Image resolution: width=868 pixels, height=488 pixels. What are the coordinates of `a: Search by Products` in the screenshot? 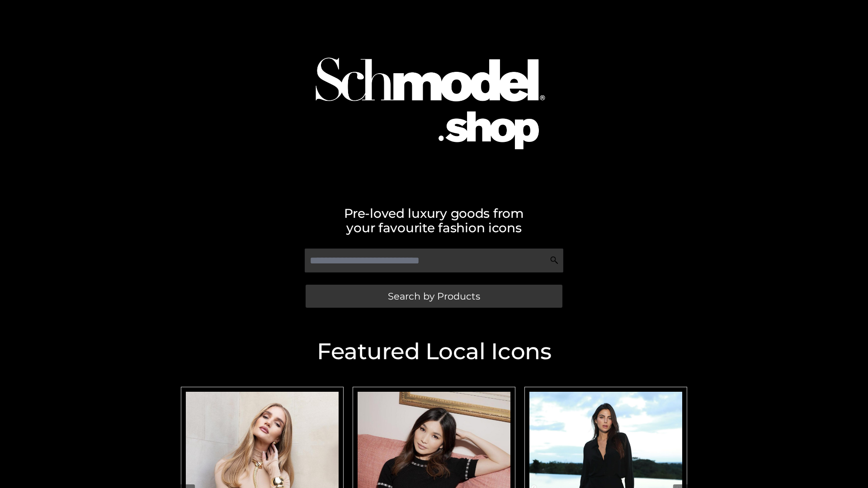 It's located at (434, 296).